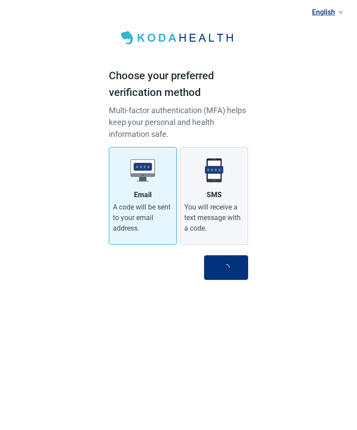 The image size is (357, 430). I want to click on h1: Choose your preferred verification method, so click(178, 86).